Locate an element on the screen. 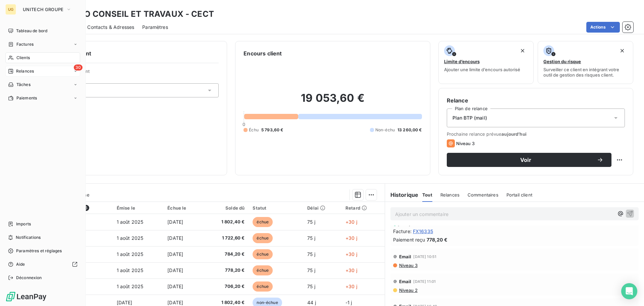 The width and height of the screenshot is (644, 306). div: Retard is located at coordinates (363, 208).